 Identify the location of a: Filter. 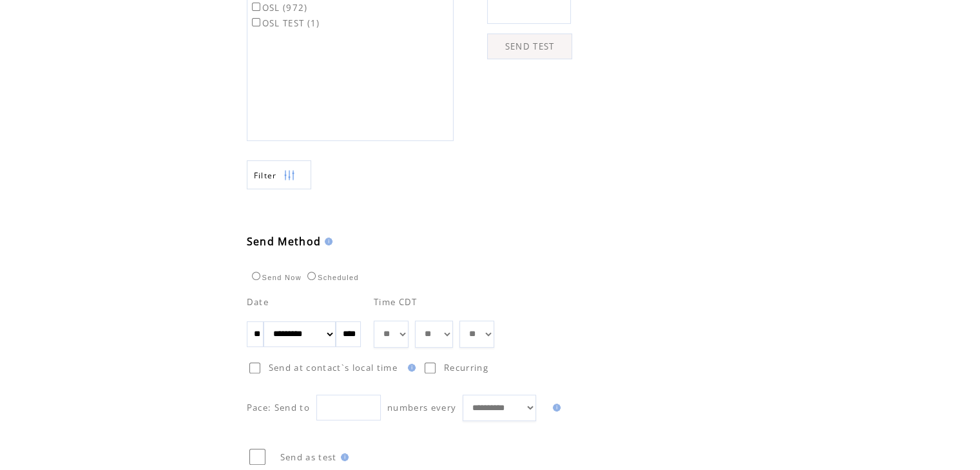
(279, 175).